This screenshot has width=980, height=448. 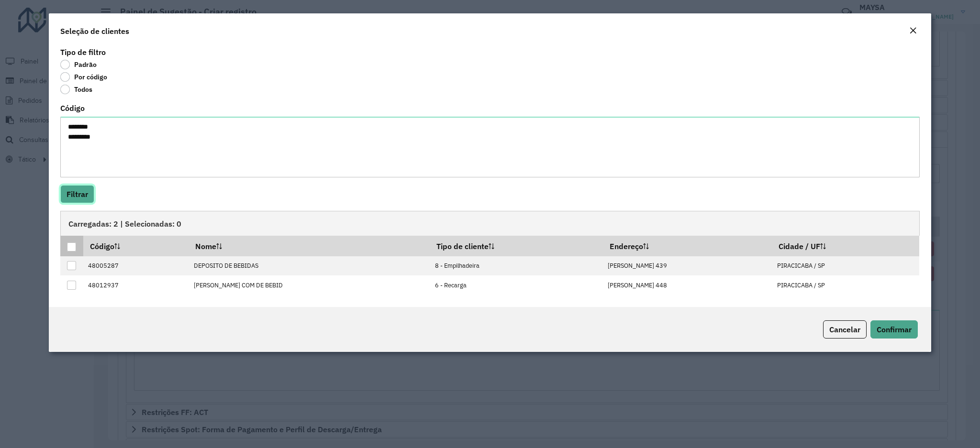 What do you see at coordinates (95, 31) in the screenshot?
I see `h4: Seleção de clientes` at bounding box center [95, 31].